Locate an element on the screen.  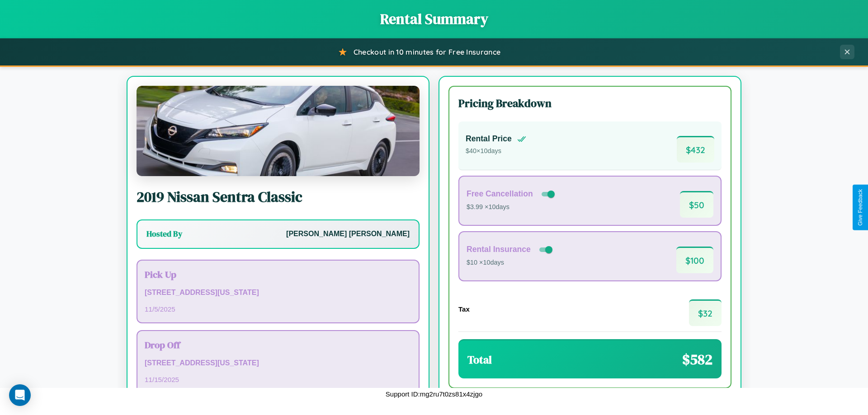
h1: Rental Summary is located at coordinates (434, 19).